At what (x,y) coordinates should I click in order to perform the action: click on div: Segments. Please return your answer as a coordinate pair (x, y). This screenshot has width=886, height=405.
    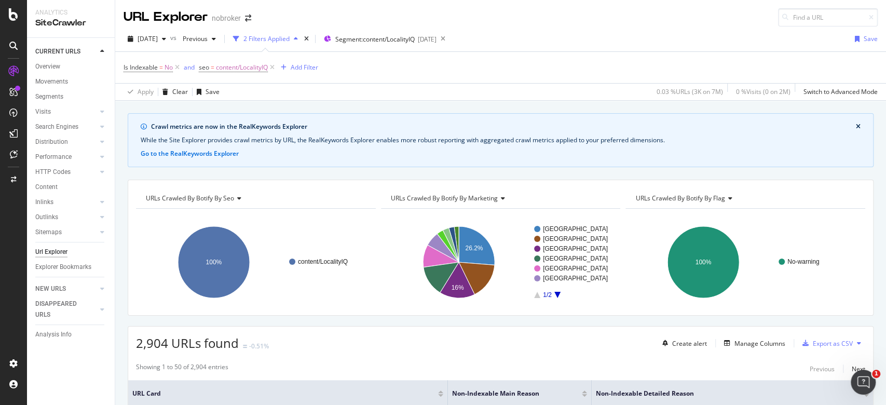
    Looking at the image, I should click on (49, 96).